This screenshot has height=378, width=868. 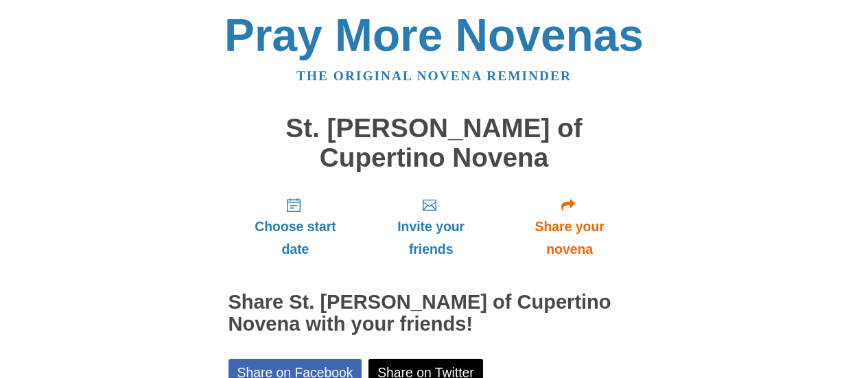 What do you see at coordinates (295, 226) in the screenshot?
I see `a: Choose start date` at bounding box center [295, 226].